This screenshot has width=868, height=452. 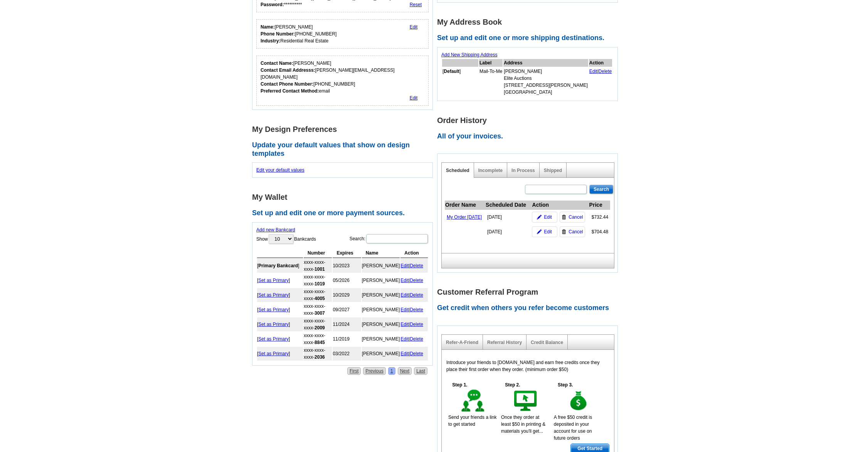 I want to click on img: step-2.gif, so click(x=526, y=401).